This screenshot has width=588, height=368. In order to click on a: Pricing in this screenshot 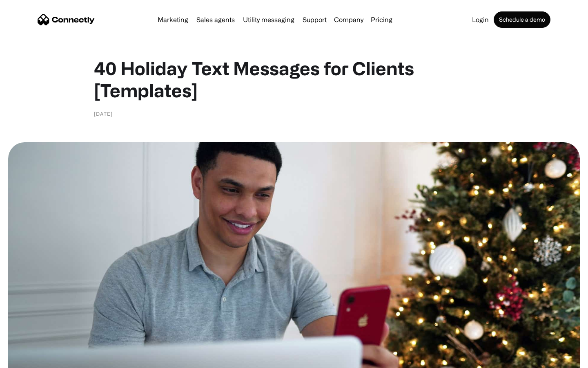, I will do `click(382, 20)`.